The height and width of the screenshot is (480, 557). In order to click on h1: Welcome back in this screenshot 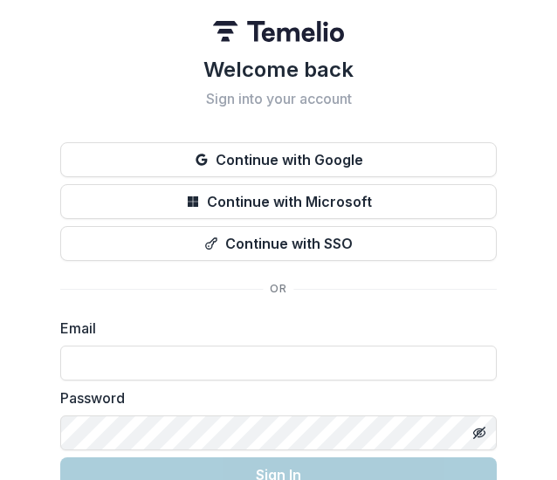, I will do `click(278, 70)`.